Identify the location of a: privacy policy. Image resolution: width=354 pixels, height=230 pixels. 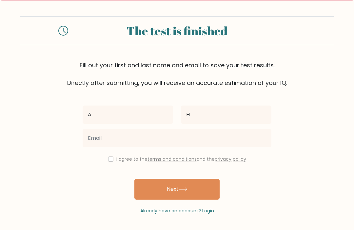
(230, 159).